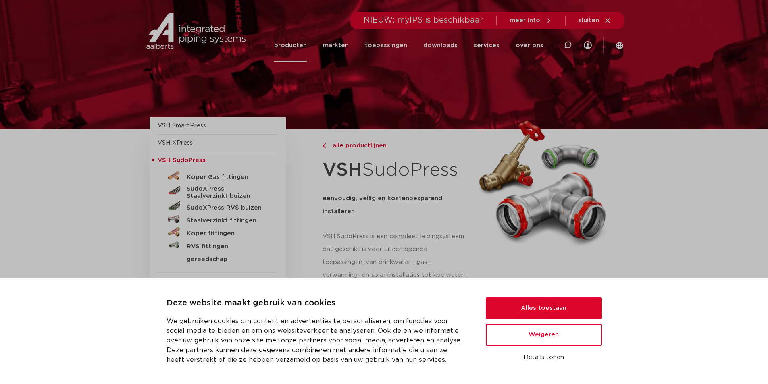  I want to click on a: downloads, so click(440, 45).